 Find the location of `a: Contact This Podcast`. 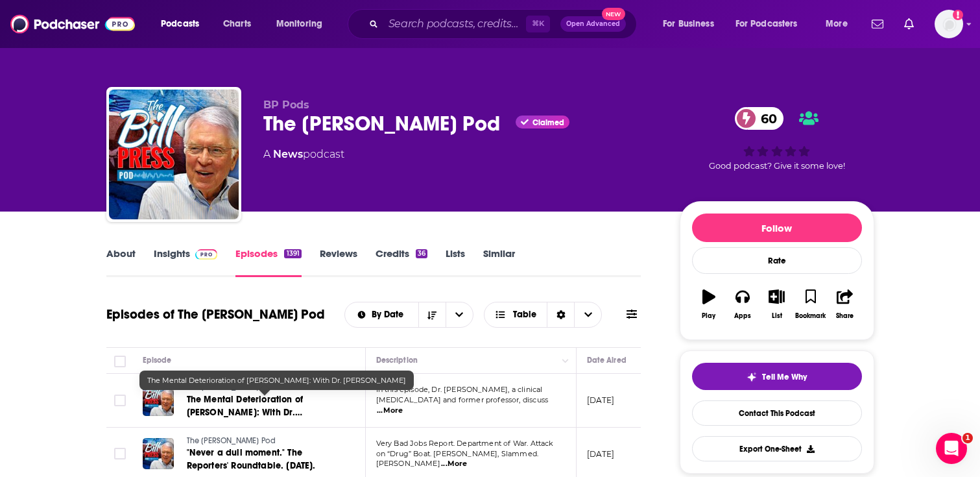

a: Contact This Podcast is located at coordinates (777, 413).